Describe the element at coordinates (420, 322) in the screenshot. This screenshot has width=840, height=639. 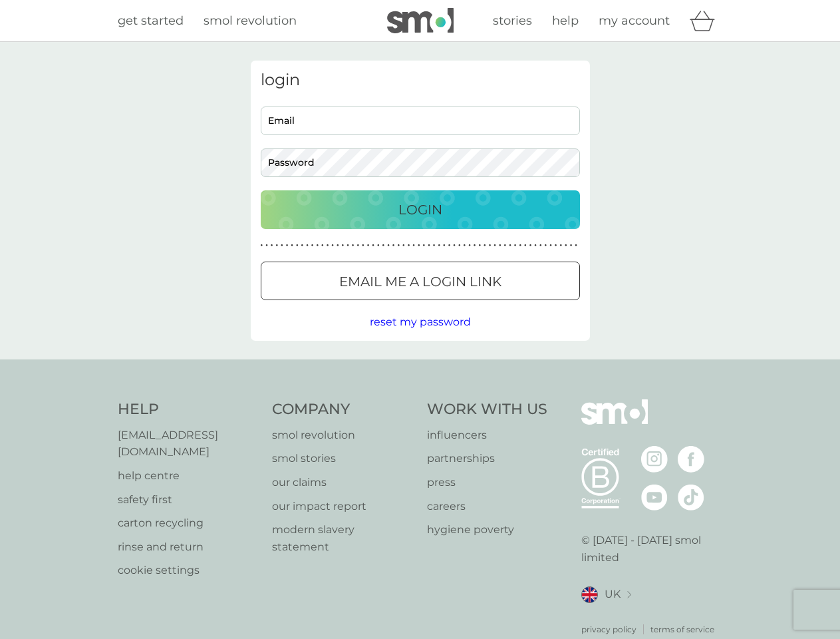
I see `button: reset my password` at that location.